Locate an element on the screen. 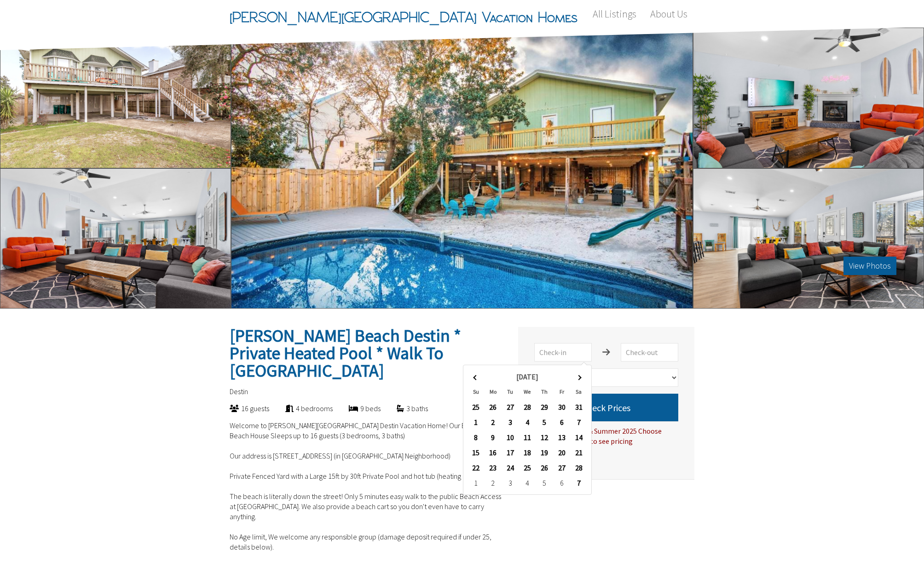  td: 9 is located at coordinates (493, 437).